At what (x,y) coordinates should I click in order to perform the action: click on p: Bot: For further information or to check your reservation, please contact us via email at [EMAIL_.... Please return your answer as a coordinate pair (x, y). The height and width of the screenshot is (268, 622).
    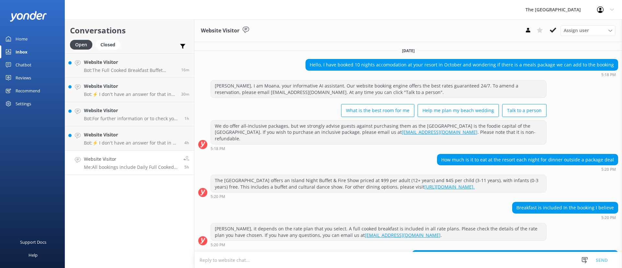
    Looking at the image, I should click on (132, 119).